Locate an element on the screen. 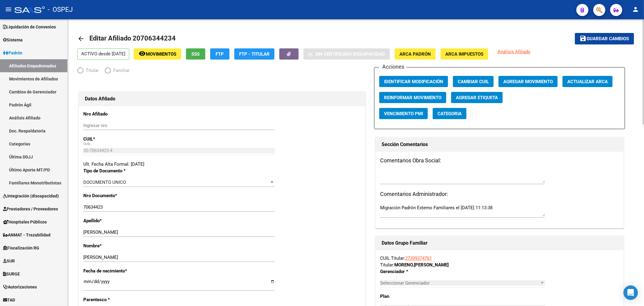 This screenshot has height=306, width=644. div: Open Intercom Messenger is located at coordinates (631, 293).